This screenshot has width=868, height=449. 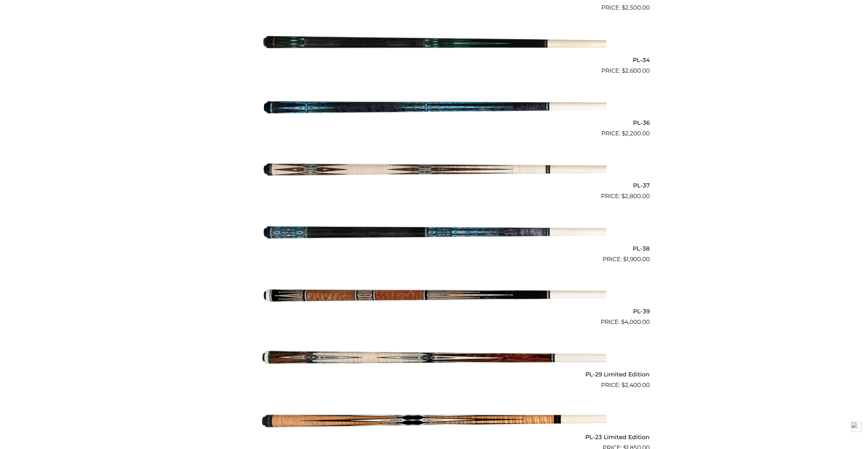 I want to click on a: PL-37 $2,800.00, so click(x=434, y=170).